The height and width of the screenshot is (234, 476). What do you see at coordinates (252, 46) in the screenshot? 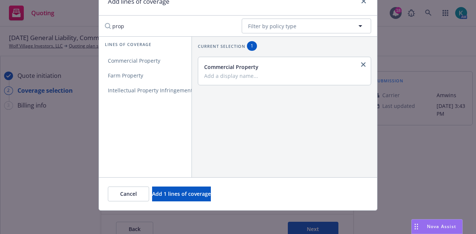
I see `span: 1` at bounding box center [252, 46].